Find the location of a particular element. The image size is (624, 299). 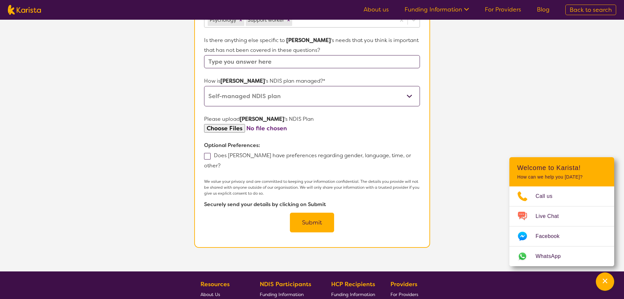

span: Live Chat is located at coordinates (551, 216).